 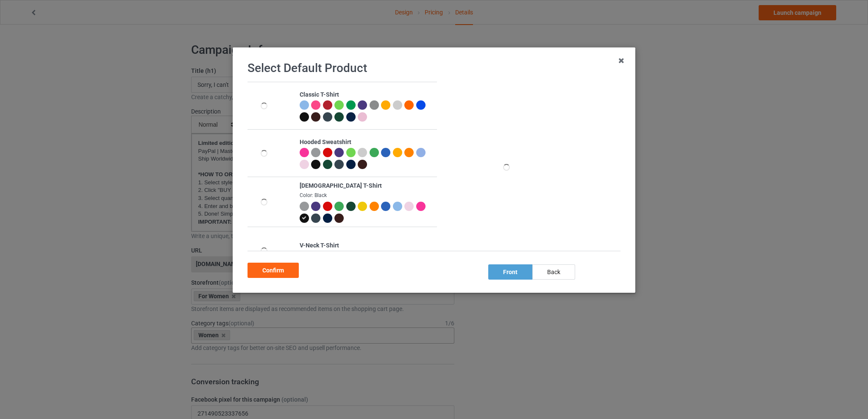 I want to click on div: Hooded Sweatshirt, so click(x=366, y=143).